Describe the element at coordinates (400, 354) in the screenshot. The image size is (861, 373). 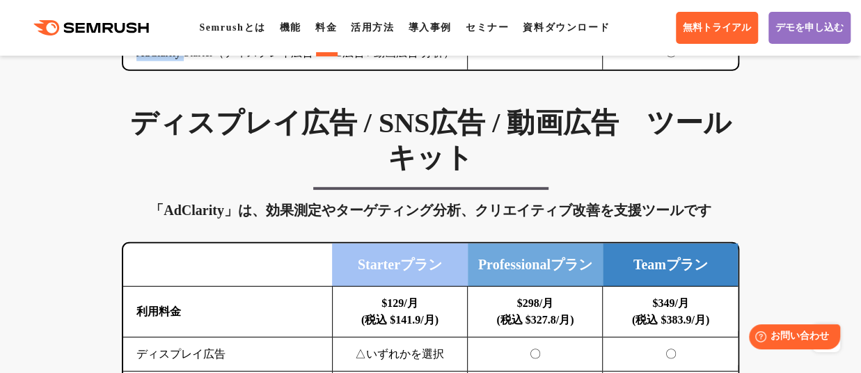
I see `td: △いずれかを選択` at that location.